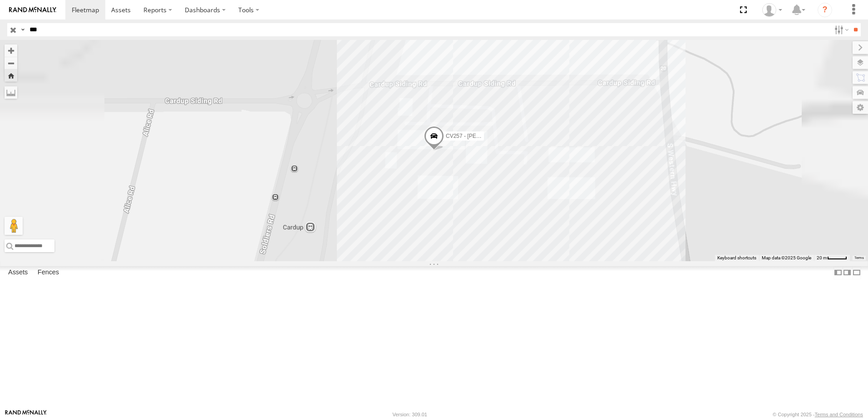 This screenshot has height=419, width=868. I want to click on a: Terms and Conditions, so click(839, 415).